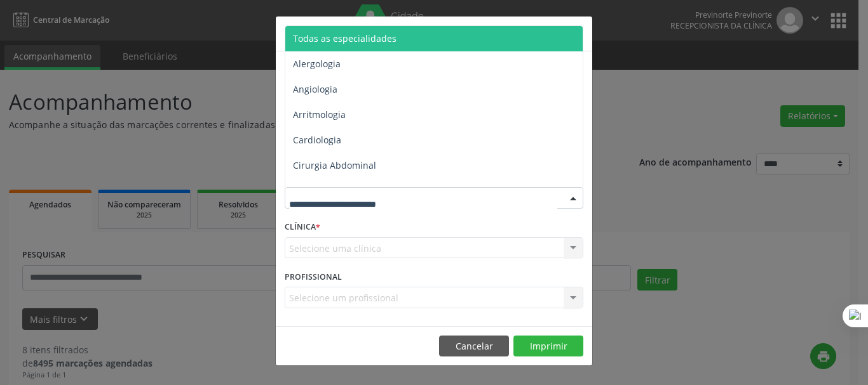 The height and width of the screenshot is (385, 868). What do you see at coordinates (332, 190) in the screenshot?
I see `span: Cirurgia Bariatrica` at bounding box center [332, 190].